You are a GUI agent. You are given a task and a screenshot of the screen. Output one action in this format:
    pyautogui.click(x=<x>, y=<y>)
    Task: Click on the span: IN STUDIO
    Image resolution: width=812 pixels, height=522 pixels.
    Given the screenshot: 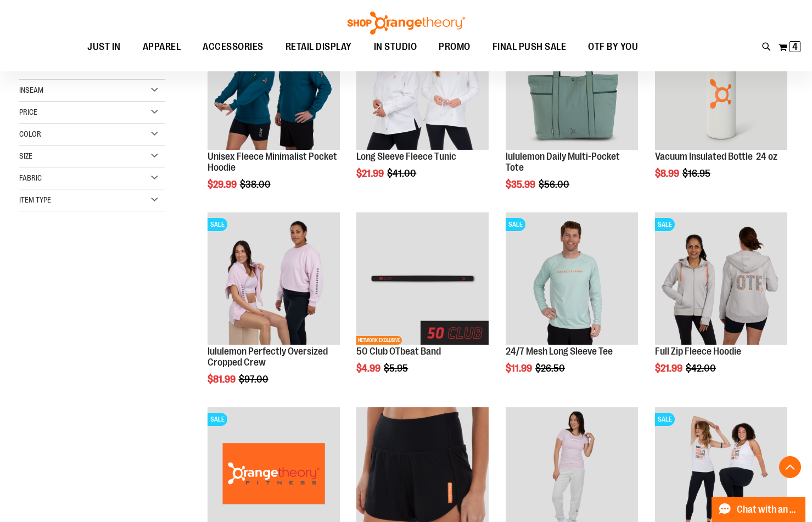 What is the action you would take?
    pyautogui.click(x=395, y=46)
    